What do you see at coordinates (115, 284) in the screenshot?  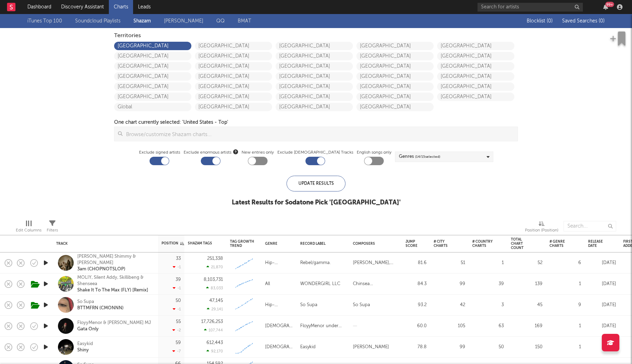 I see `a: MOLIY, Silent Addy, Skillibeng & ShenseeaShake It To The Max (FLY) [Remix]` at bounding box center [115, 284].